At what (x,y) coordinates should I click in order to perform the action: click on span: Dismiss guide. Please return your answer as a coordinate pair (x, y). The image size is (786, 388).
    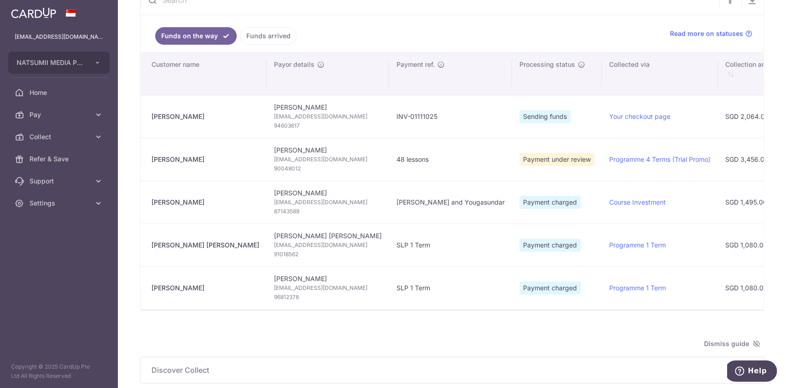
    Looking at the image, I should click on (732, 343).